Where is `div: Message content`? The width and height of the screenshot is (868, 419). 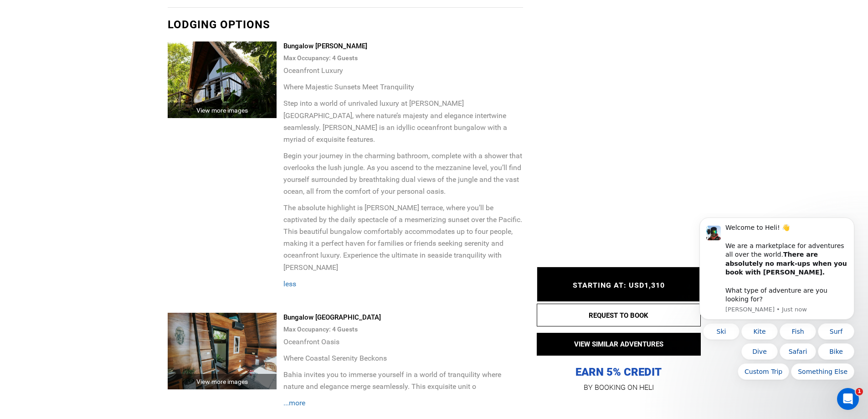
div: Message content is located at coordinates (101, 50).